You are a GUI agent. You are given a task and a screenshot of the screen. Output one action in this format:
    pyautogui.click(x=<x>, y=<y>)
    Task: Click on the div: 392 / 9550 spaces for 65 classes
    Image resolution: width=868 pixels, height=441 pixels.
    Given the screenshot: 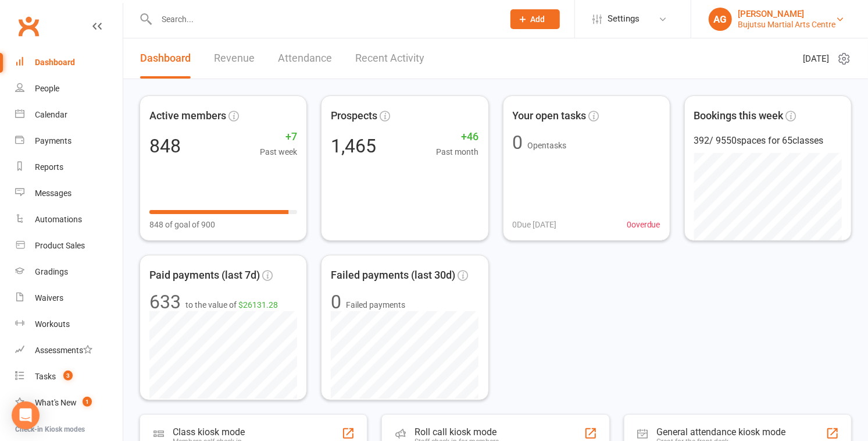 What is the action you would take?
    pyautogui.click(x=768, y=141)
    